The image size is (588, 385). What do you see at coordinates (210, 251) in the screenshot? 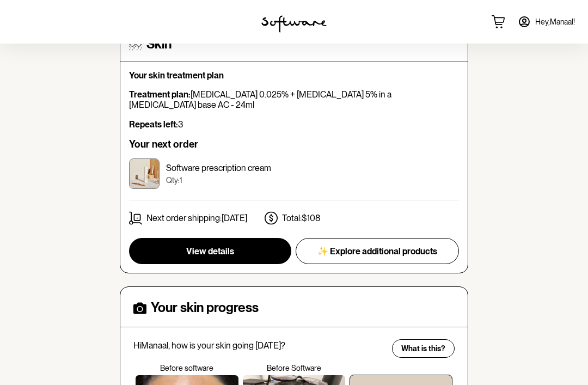
I see `button: View details` at bounding box center [210, 251].